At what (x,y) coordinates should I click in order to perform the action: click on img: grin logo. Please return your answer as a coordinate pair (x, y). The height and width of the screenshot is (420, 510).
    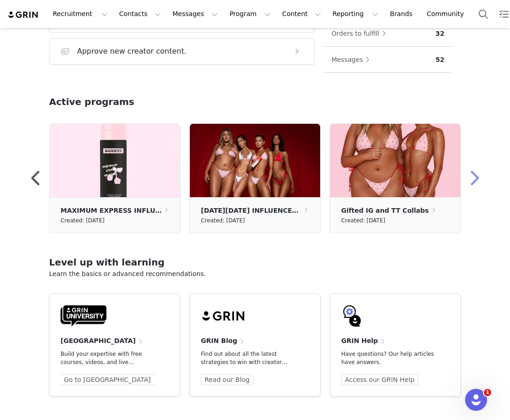
    Looking at the image, I should click on (23, 15).